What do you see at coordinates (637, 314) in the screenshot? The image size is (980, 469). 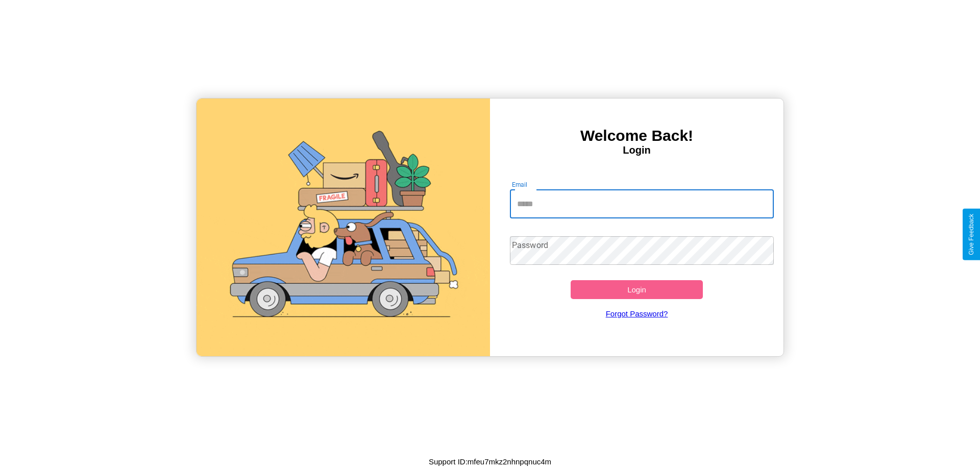 I see `a: Forgot Password?` at bounding box center [637, 314].